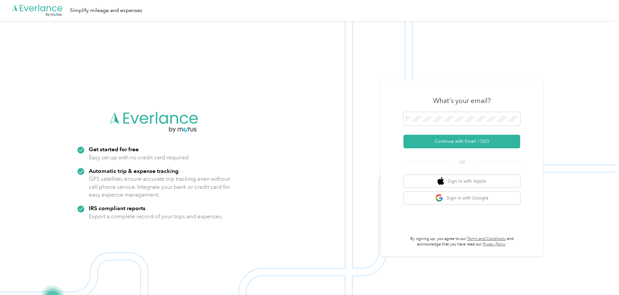 The width and height of the screenshot is (619, 295). Describe the element at coordinates (440, 181) in the screenshot. I see `img: apple logo` at that location.